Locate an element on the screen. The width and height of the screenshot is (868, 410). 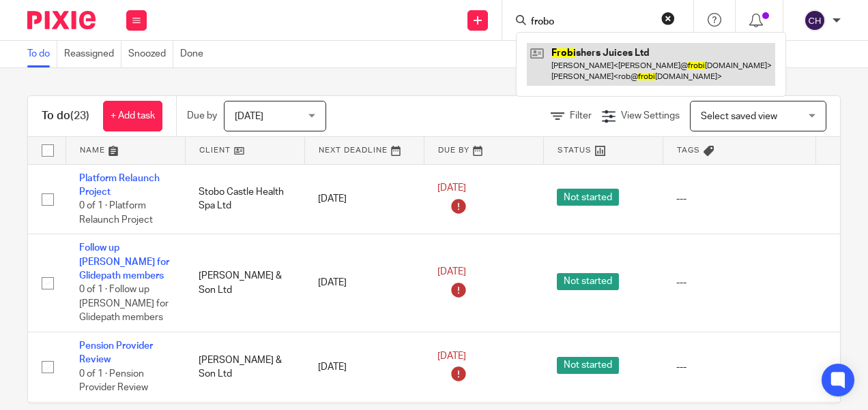
span: View Settings is located at coordinates (651, 116).